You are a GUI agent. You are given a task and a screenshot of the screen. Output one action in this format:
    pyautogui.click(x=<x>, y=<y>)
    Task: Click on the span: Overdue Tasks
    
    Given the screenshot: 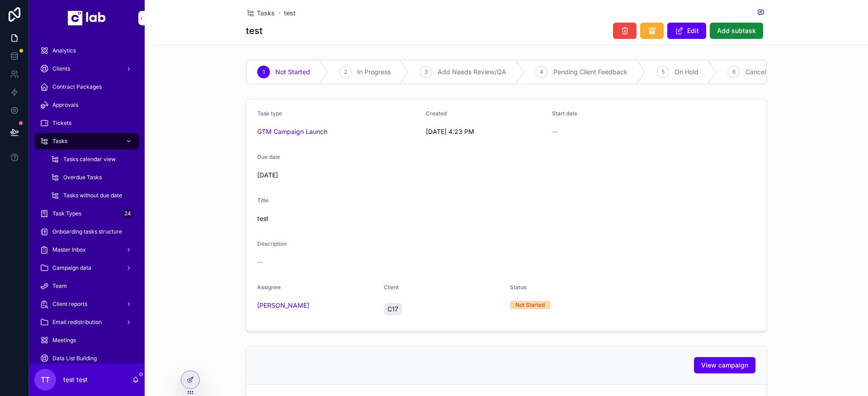 What is the action you would take?
    pyautogui.click(x=82, y=177)
    